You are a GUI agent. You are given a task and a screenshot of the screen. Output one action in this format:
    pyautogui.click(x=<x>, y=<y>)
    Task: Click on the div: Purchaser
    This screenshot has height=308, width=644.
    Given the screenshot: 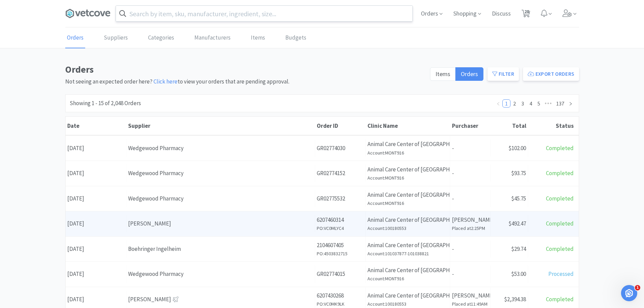 What is the action you would take?
    pyautogui.click(x=471, y=125)
    